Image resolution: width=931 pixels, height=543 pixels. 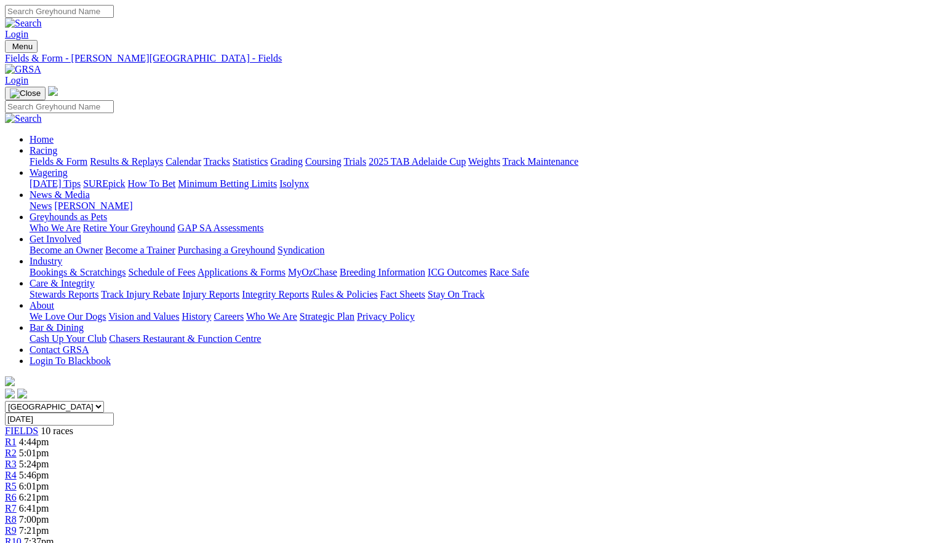 I want to click on a: Race Safe, so click(x=509, y=272).